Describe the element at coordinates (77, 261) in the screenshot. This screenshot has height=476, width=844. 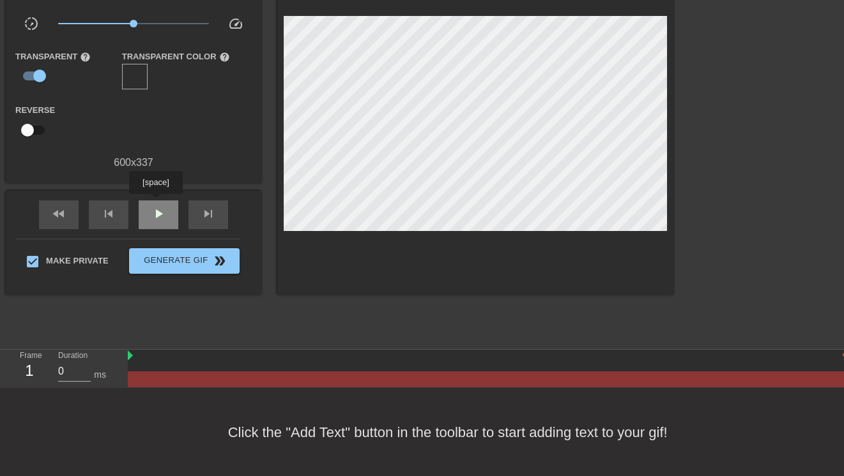
I see `span: Make Private` at that location.